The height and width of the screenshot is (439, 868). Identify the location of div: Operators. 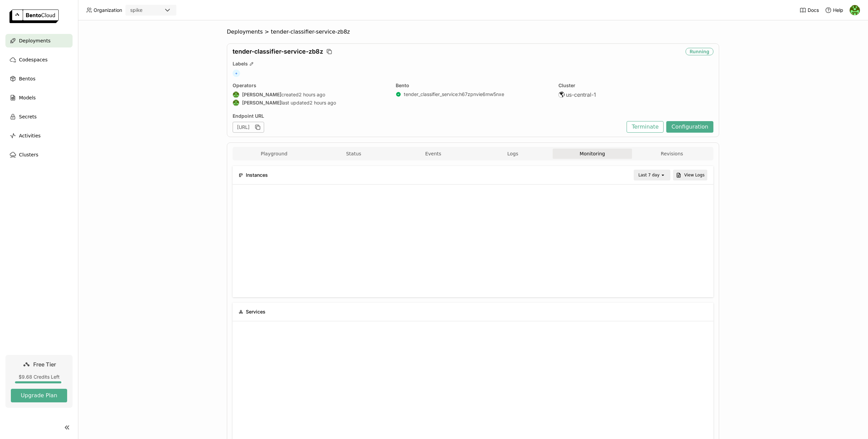
(310, 86).